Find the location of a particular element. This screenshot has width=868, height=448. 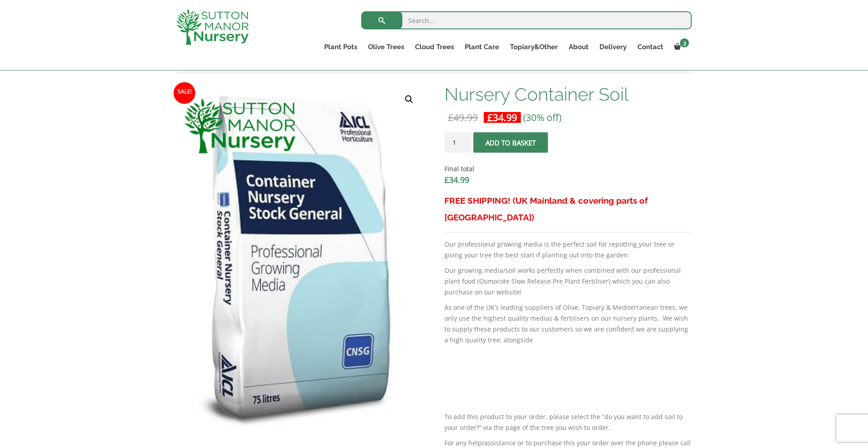

p: To add this product to your order, please select the “do you want to add soil to your order?” via... is located at coordinates (567, 422).